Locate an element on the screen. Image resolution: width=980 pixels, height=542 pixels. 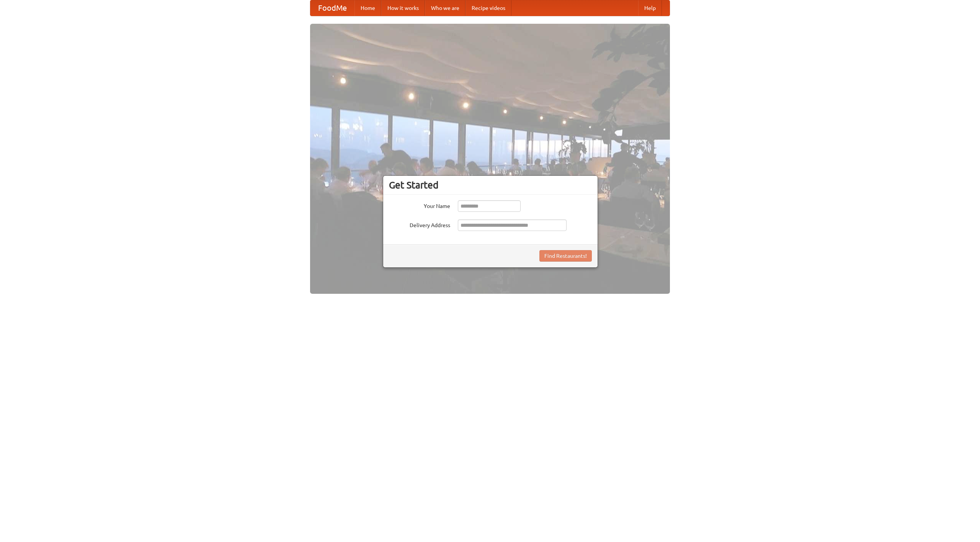
a: Who we are is located at coordinates (445, 8).